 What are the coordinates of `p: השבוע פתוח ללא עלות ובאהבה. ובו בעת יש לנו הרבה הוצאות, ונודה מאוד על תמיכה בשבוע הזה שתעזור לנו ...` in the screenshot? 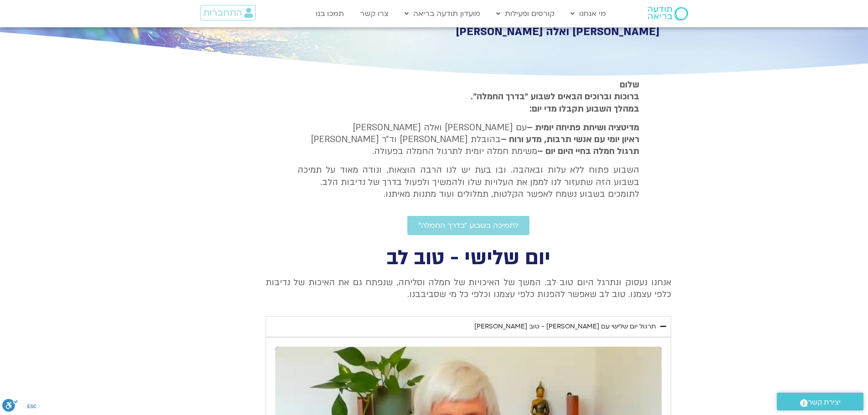 It's located at (468, 182).